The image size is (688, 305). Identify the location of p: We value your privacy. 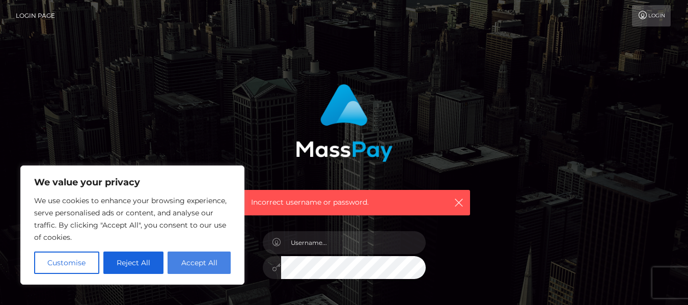
(132, 182).